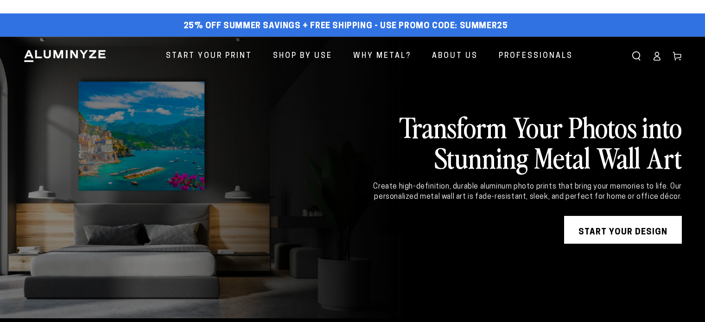 The image size is (705, 322). I want to click on div: Create high-definition, durable aluminum photo prints that bring your memories to life. Our perso..., so click(514, 192).